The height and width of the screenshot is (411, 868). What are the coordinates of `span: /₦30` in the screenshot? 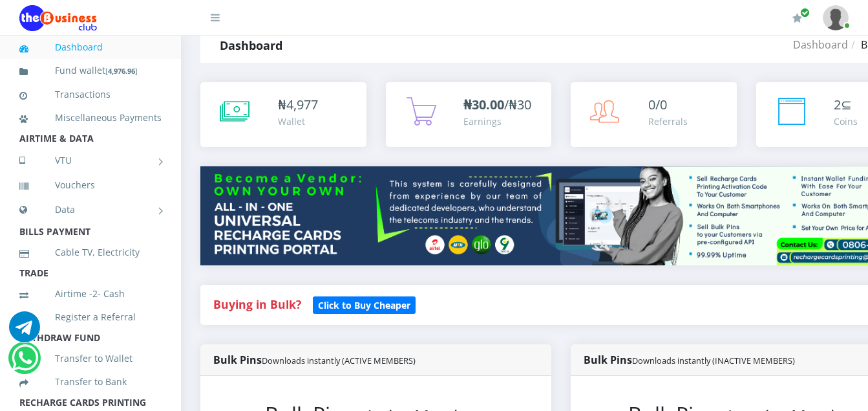 It's located at (497, 104).